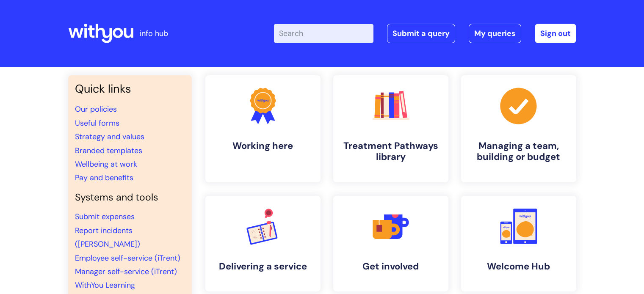 This screenshot has width=644, height=294. Describe the element at coordinates (421, 33) in the screenshot. I see `a: Submit a query` at that location.